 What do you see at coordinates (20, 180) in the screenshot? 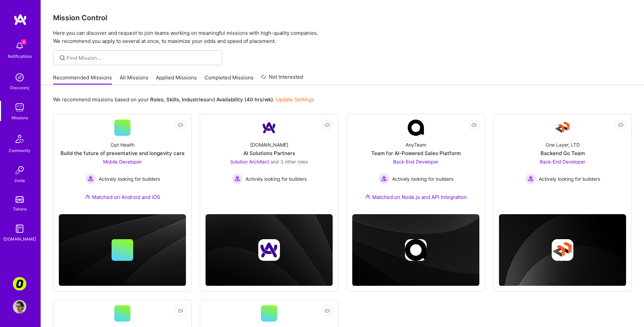
I see `div: Invite` at bounding box center [20, 180].